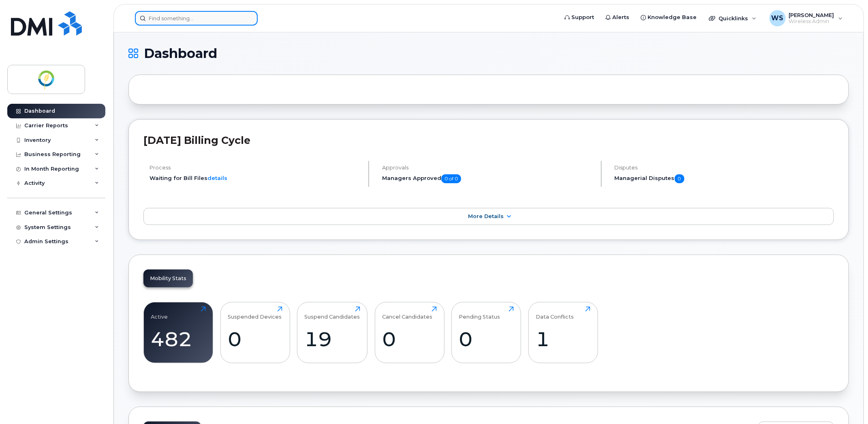 The image size is (868, 424). What do you see at coordinates (407, 313) in the screenshot?
I see `div: Cancel Candidates` at bounding box center [407, 313].